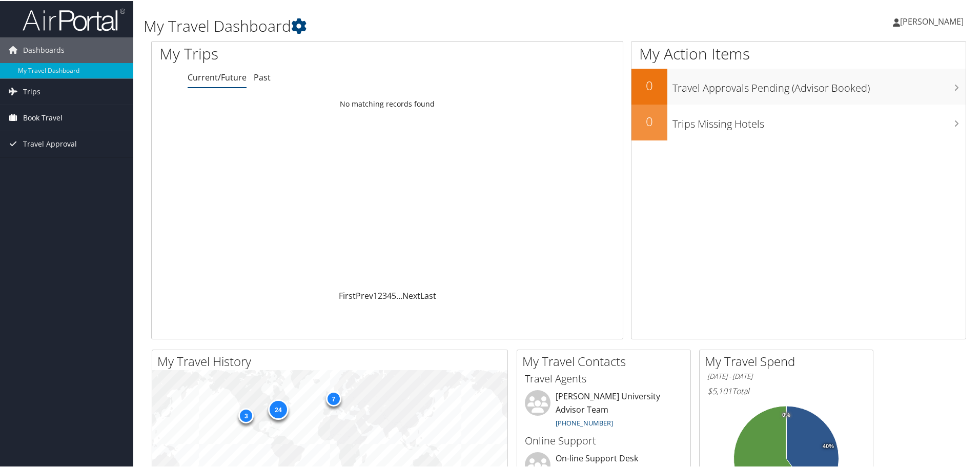 This screenshot has height=467, width=980. I want to click on a: 0Trips Missing Hotels, so click(798, 122).